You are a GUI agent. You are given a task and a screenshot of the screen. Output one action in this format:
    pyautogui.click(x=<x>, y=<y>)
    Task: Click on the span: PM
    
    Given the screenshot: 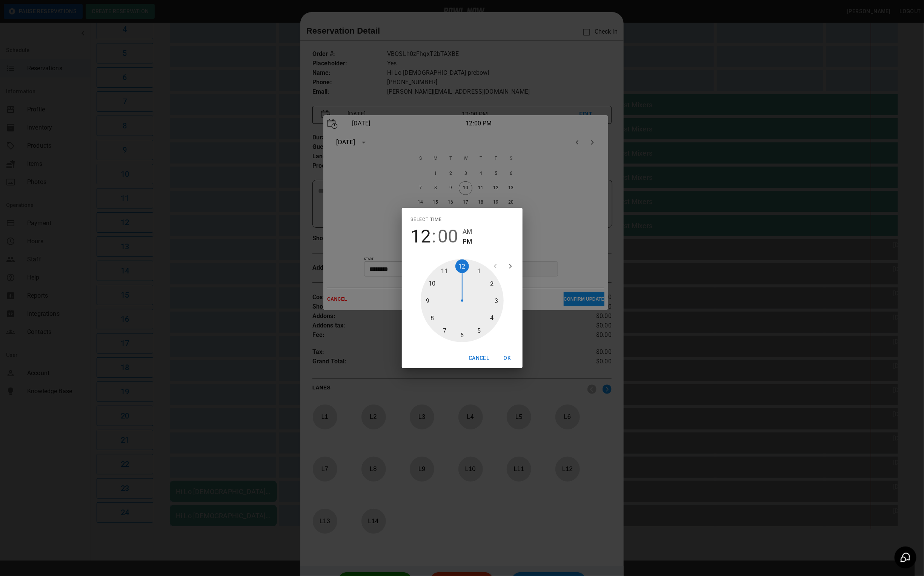 What is the action you would take?
    pyautogui.click(x=468, y=241)
    